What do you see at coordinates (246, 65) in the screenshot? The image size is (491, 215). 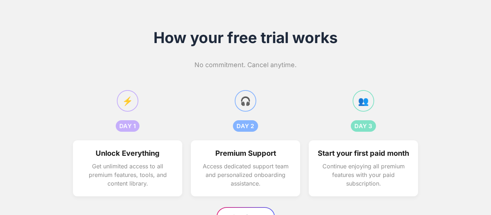 I see `p: No commitment. Cancel anytime.` at bounding box center [246, 65].